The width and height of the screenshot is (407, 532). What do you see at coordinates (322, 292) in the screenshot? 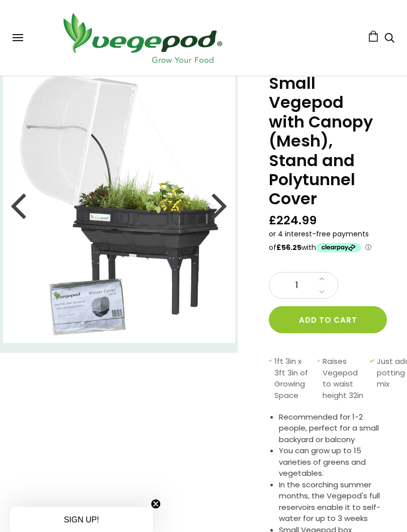
I see `a: Decrease quantity by 1` at bounding box center [322, 292].